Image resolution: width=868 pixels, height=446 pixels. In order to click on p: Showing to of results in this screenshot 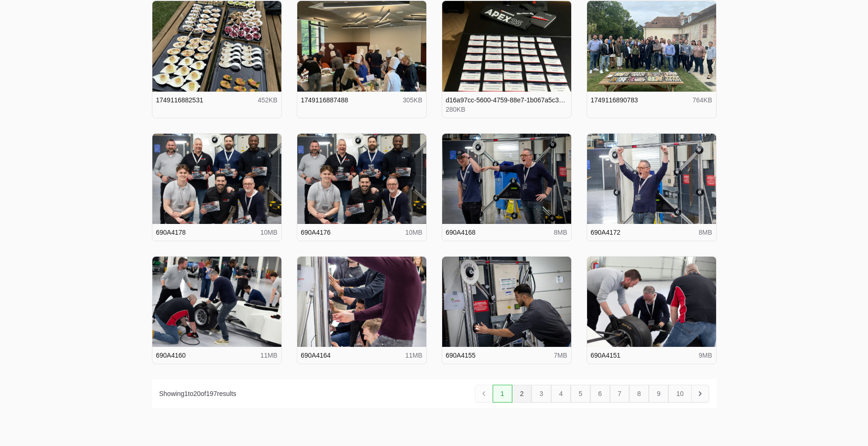, I will do `click(197, 394)`.